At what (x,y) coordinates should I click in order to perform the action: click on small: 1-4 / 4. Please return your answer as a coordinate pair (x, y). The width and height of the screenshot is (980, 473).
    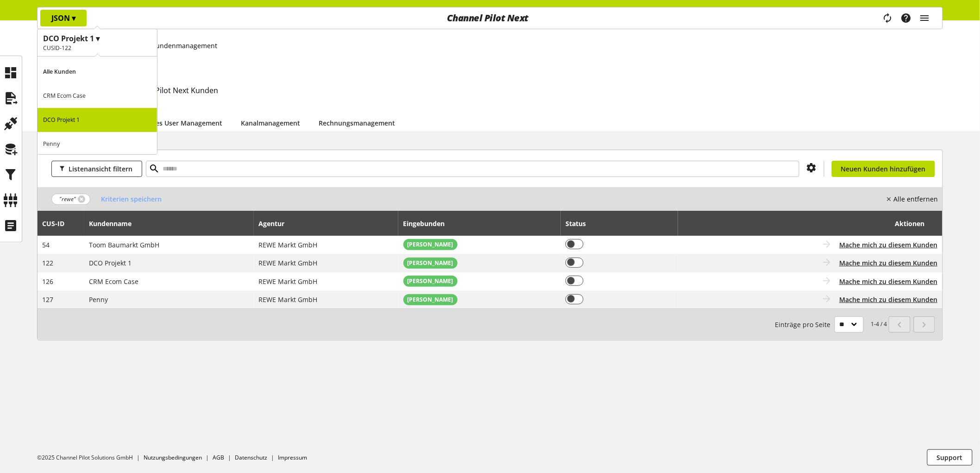
    Looking at the image, I should click on (831, 324).